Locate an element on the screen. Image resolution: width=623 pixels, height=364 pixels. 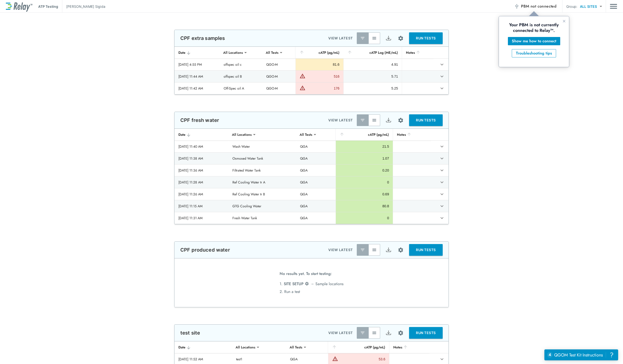
b: Your PBM is not currently connected to Relay™. is located at coordinates (36, 11).